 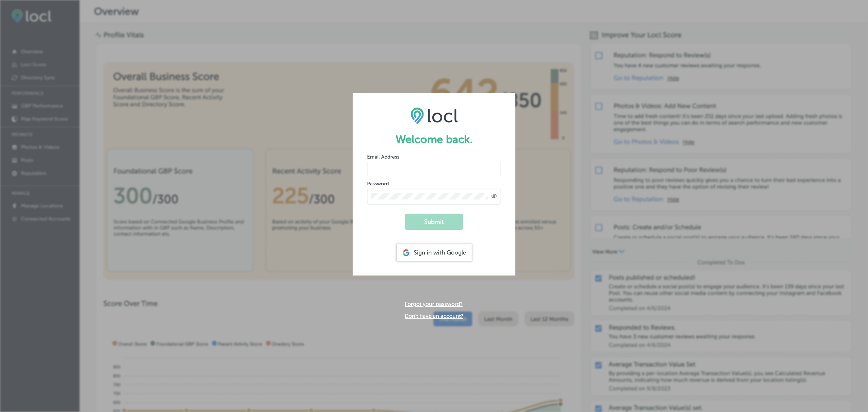 What do you see at coordinates (494, 197) in the screenshot?
I see `span: Toggle password visibility` at bounding box center [494, 197].